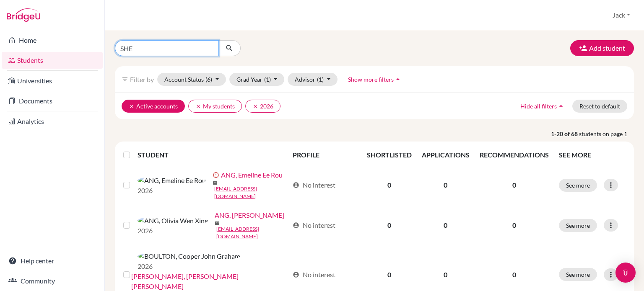 This screenshot has width=644, height=291. I want to click on button: Show more filtersarrow_drop_up, so click(375, 79).